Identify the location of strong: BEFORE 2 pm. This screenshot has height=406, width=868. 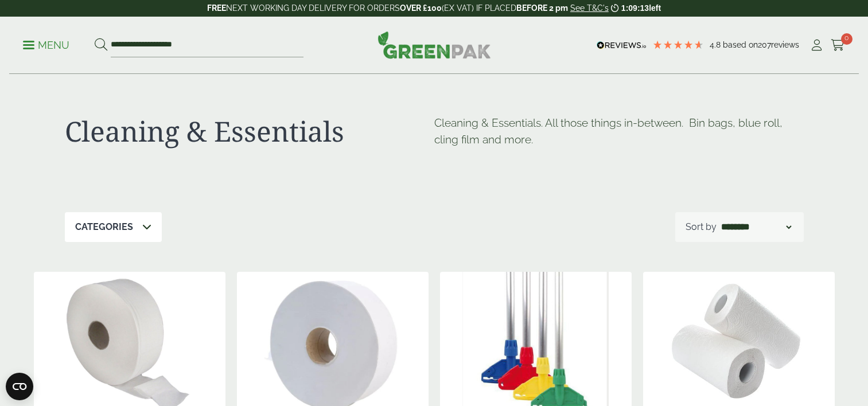
(542, 8).